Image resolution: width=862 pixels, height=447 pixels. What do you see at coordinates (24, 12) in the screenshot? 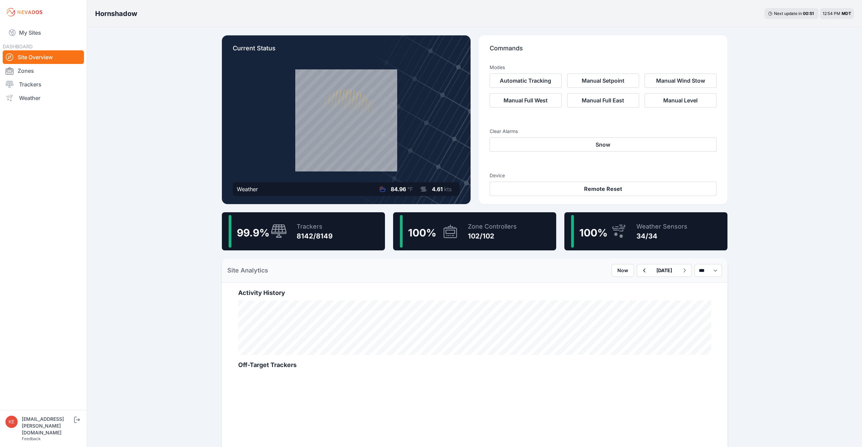
I see `img: Nevados` at bounding box center [24, 12].